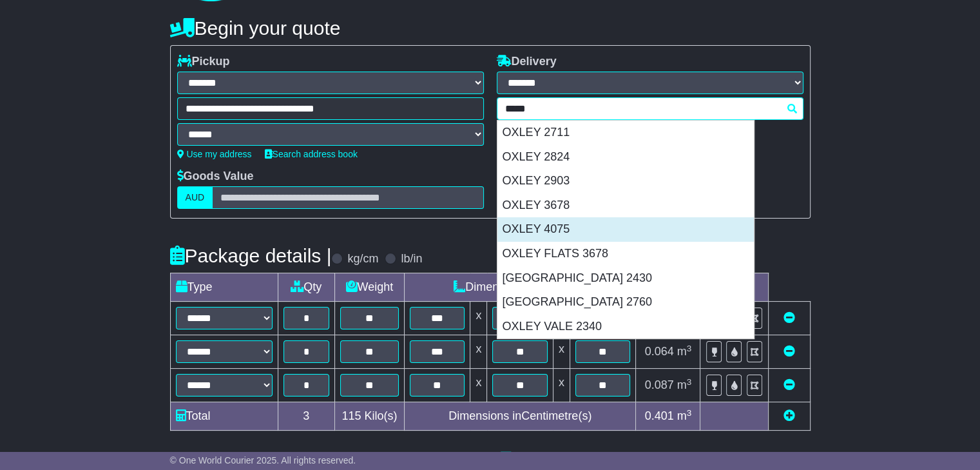 The width and height of the screenshot is (980, 470). I want to click on td: 3, so click(306, 417).